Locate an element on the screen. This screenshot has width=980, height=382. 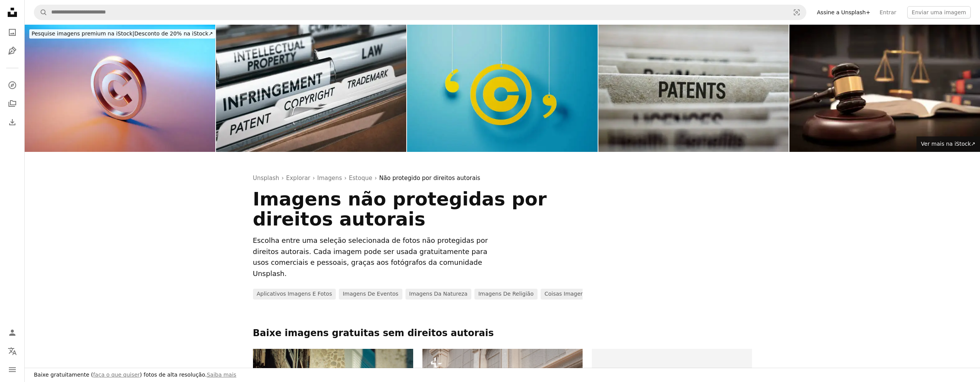
a: Imagens is located at coordinates (329, 178).